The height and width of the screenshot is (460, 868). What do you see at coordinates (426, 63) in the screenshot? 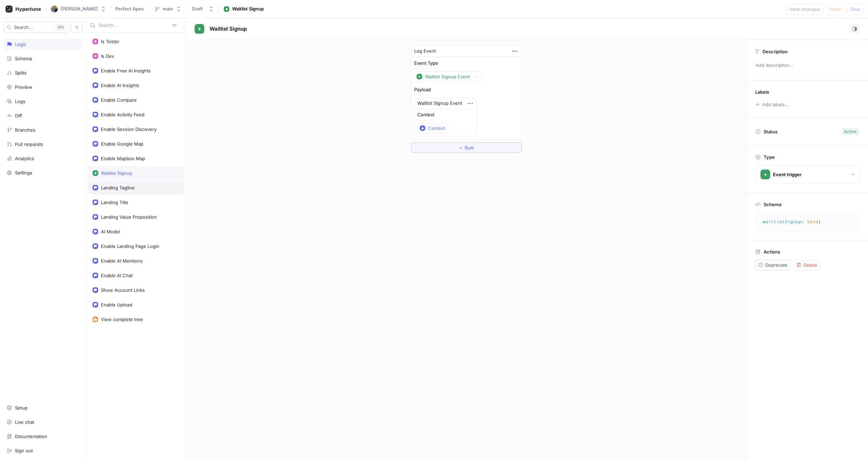
I see `div: Event Type` at bounding box center [426, 63].